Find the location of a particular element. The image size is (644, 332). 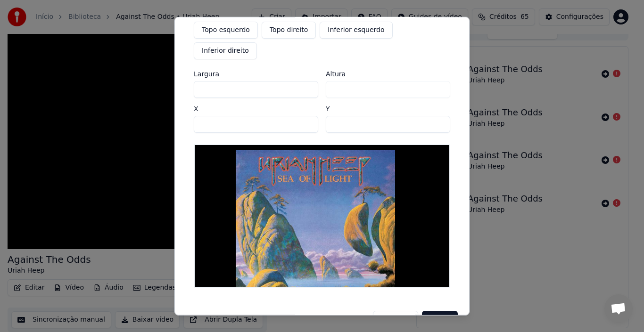

button: Topo esquerdo is located at coordinates (225, 29).